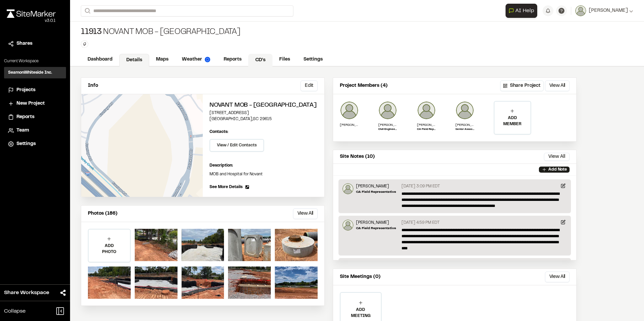 The width and height of the screenshot is (644, 321). I want to click on div: Oh geez...please don't..., so click(31, 21).